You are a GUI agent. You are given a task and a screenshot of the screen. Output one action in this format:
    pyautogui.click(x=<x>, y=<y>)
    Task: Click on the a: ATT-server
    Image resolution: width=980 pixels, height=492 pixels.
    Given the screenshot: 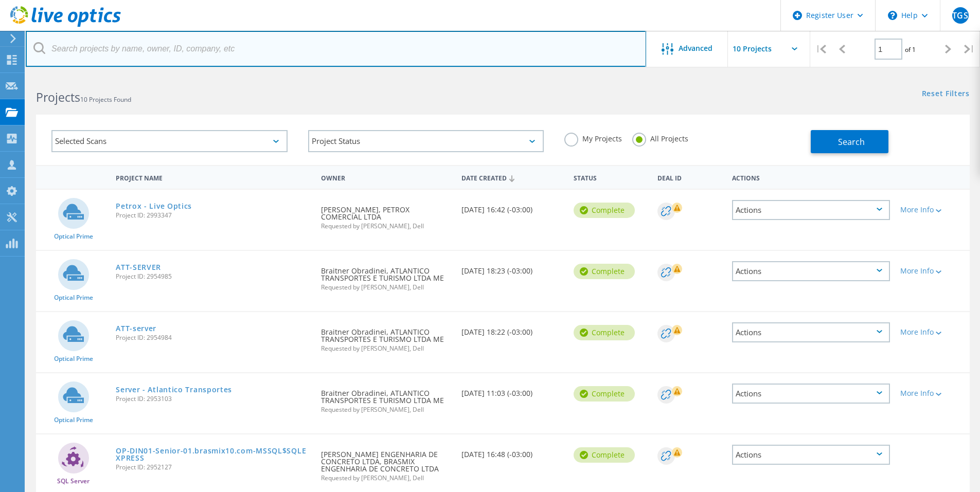 What is the action you would take?
    pyautogui.click(x=136, y=329)
    